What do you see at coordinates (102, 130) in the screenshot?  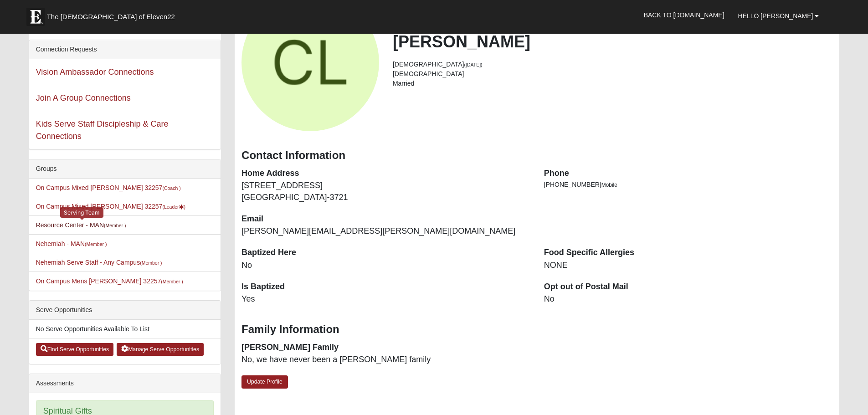 I see `a: Kids Serve Staff Discipleship & Care Connections` at bounding box center [102, 130].